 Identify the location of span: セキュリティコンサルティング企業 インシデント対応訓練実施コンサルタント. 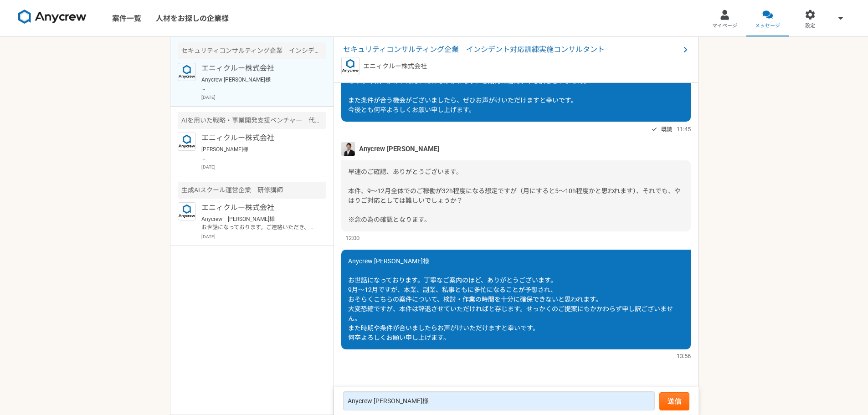
(511, 50).